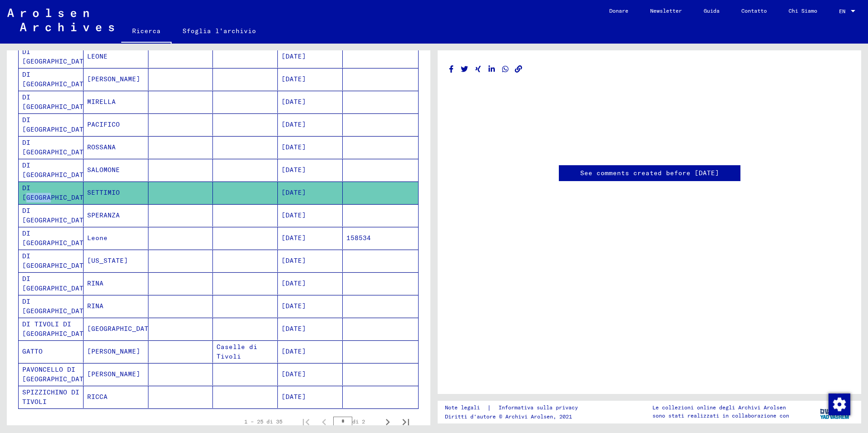  Describe the element at coordinates (219, 31) in the screenshot. I see `a: Sfoglia l'archivio` at that location.